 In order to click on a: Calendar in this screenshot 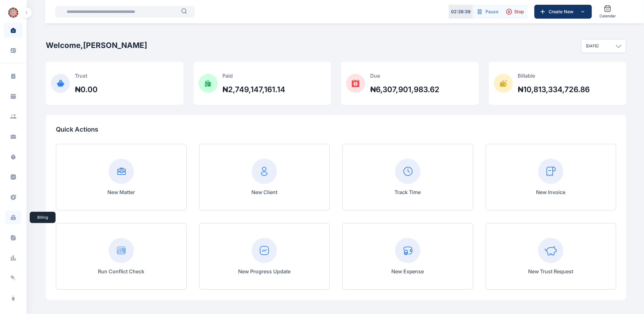, I will do `click(608, 12)`.